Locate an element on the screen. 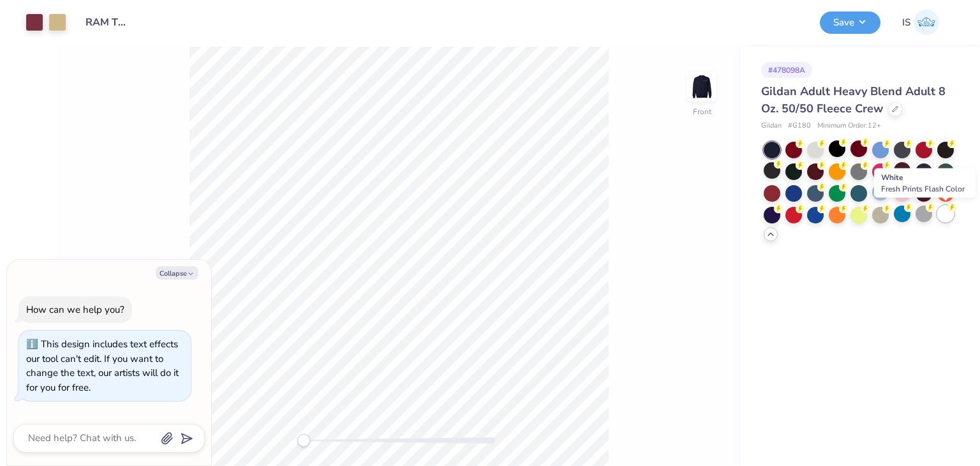 The width and height of the screenshot is (980, 466). div: White is located at coordinates (925, 183).